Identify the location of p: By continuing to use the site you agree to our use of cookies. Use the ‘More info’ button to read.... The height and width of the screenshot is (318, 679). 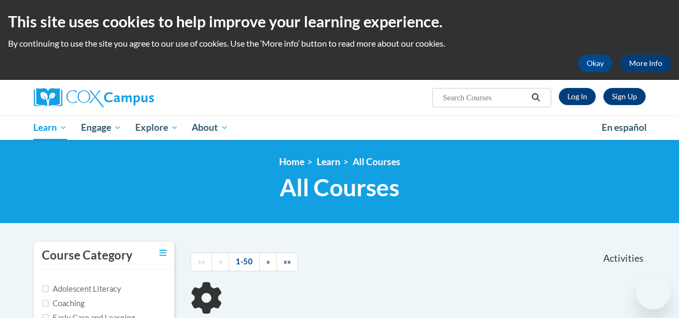
(339, 43).